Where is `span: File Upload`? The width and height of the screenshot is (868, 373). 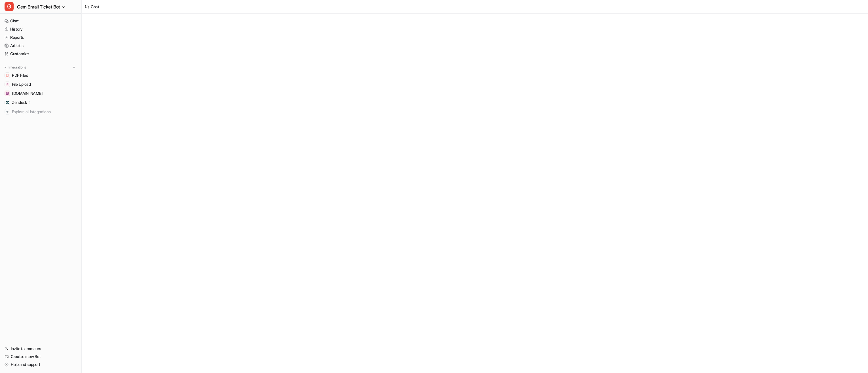 span: File Upload is located at coordinates (21, 85).